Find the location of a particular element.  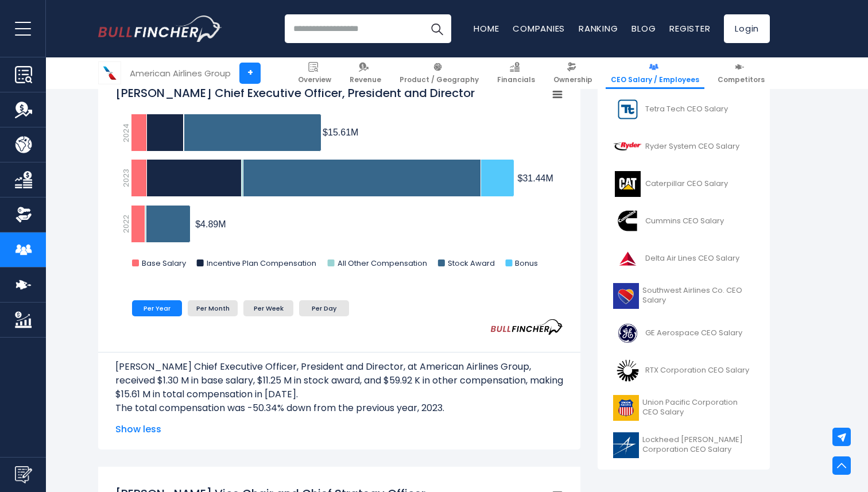

a: Cummins CEO Salary is located at coordinates (684, 221).